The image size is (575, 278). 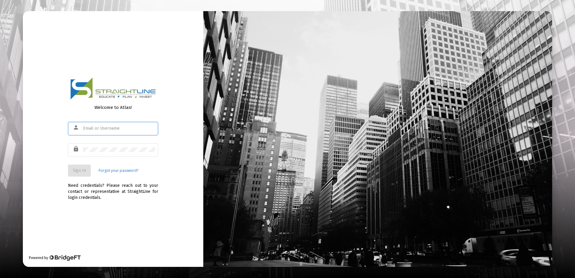 I want to click on div: Need credentials? Please reach out to your contact or representative at StraightLine for login cr..., so click(x=113, y=188).